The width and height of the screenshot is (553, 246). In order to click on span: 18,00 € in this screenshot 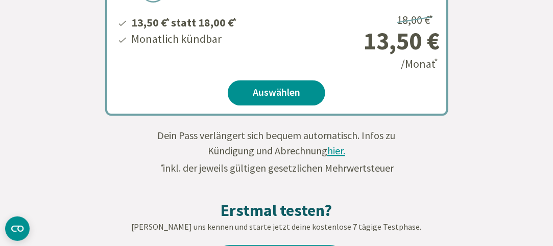, I will do `click(416, 20)`.